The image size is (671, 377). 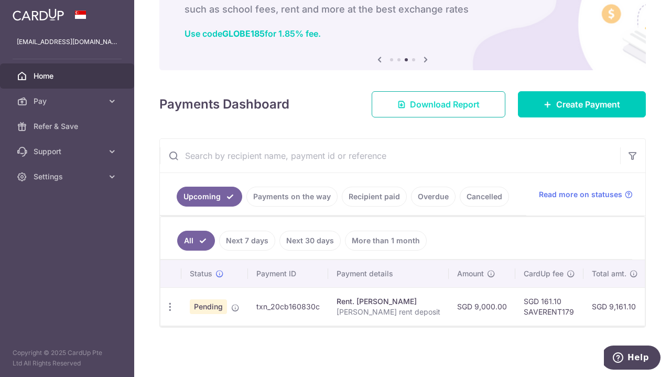 What do you see at coordinates (68, 126) in the screenshot?
I see `span: Refer & Save` at bounding box center [68, 126].